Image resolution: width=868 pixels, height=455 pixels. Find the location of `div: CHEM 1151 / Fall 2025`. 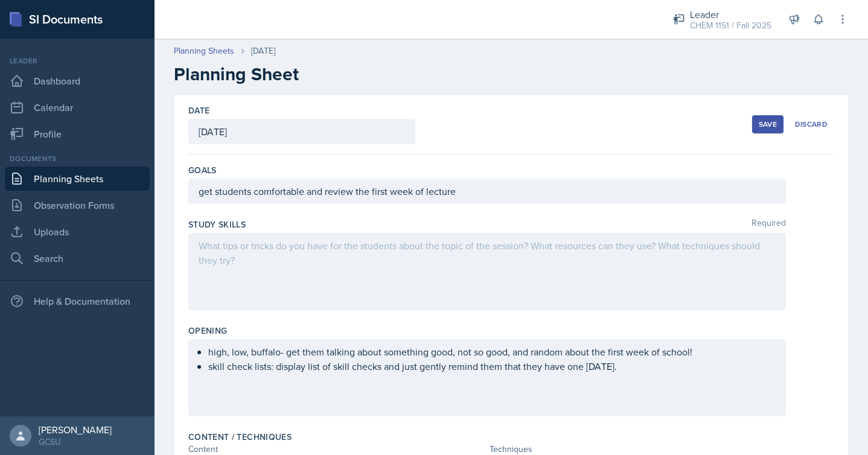

div: CHEM 1151 / Fall 2025 is located at coordinates (730, 25).